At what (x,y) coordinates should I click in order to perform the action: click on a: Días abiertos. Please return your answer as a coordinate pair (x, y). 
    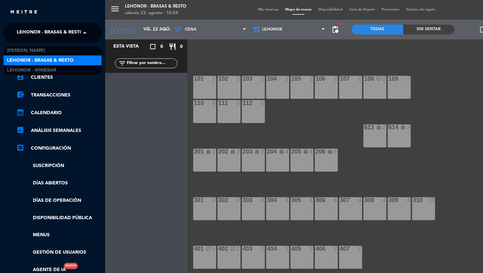
    Looking at the image, I should click on (59, 183).